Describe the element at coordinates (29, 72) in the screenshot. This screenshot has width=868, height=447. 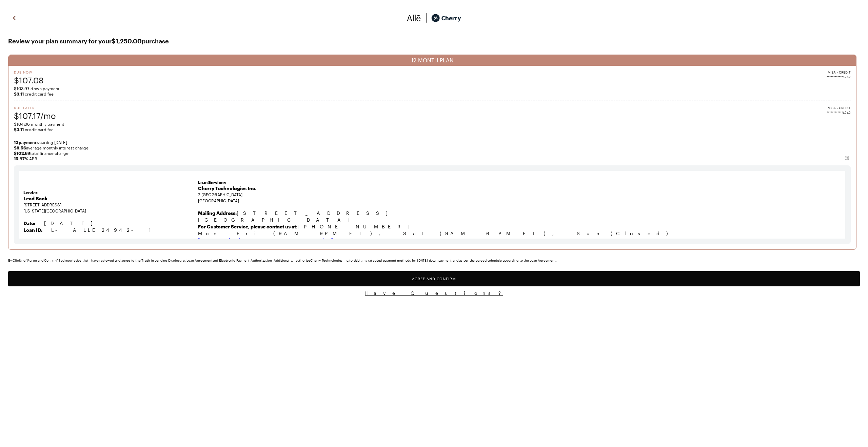
I see `span: Due Now` at that location.